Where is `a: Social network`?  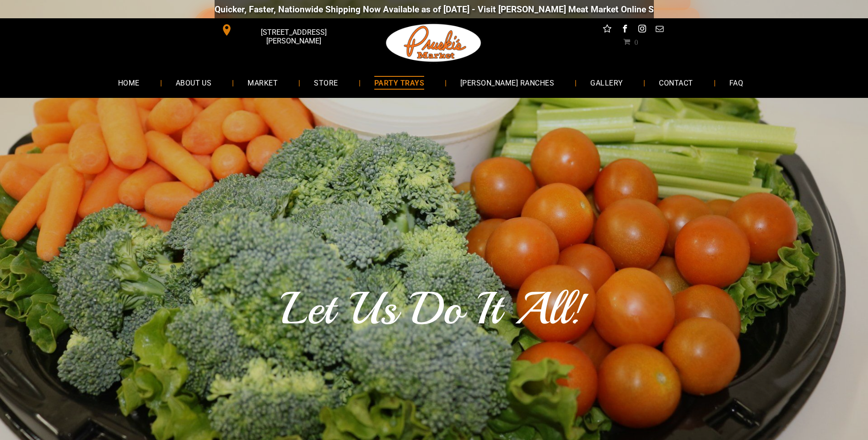
a: Social network is located at coordinates (607, 30).